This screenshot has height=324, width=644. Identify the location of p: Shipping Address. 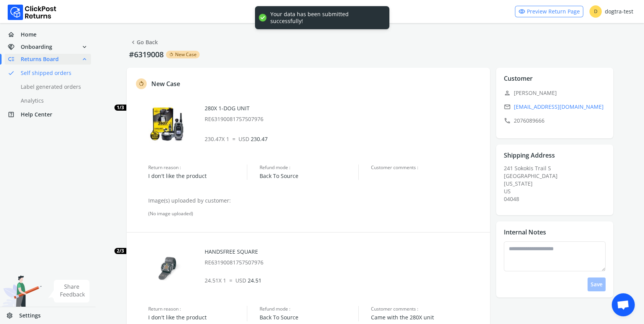
(530, 155).